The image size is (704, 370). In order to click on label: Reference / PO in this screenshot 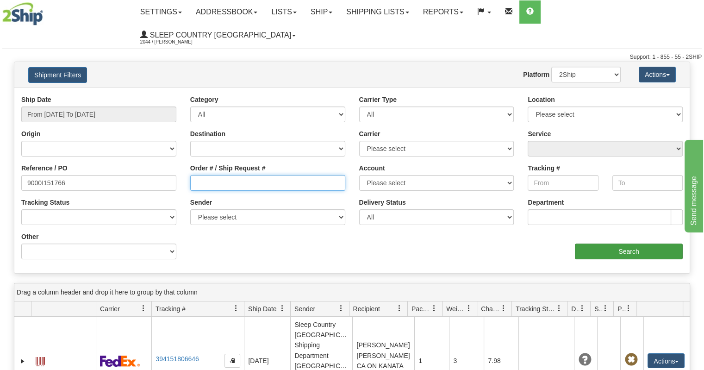, I will do `click(44, 168)`.